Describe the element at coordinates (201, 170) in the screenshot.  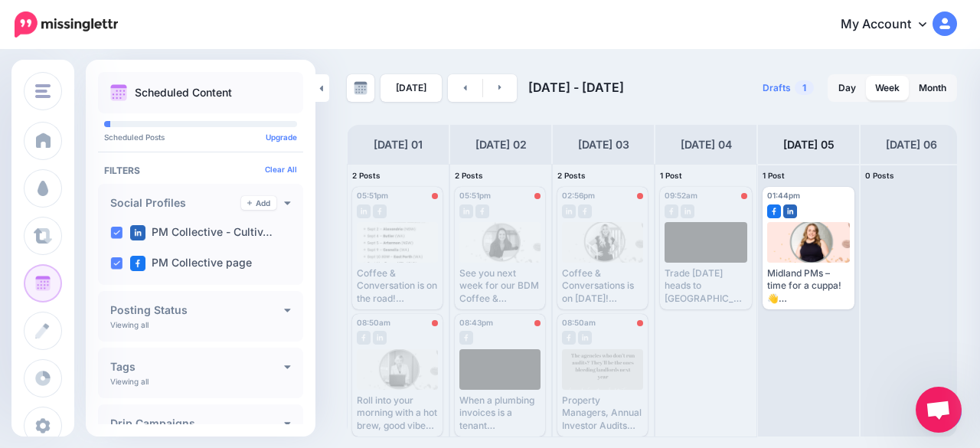
I see `h4: Filters` at that location.